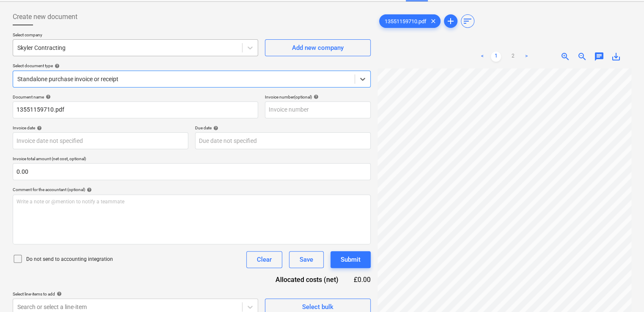  Describe the element at coordinates (283, 141) in the screenshot. I see `input: Due date not specified` at that location.